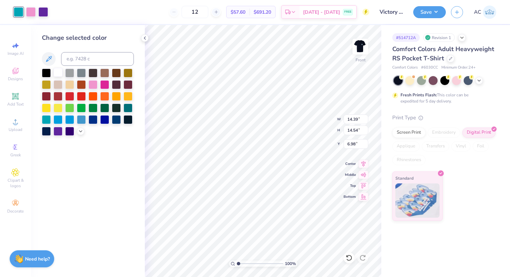  What do you see at coordinates (15, 130) in the screenshot?
I see `span: Upload` at bounding box center [15, 130].